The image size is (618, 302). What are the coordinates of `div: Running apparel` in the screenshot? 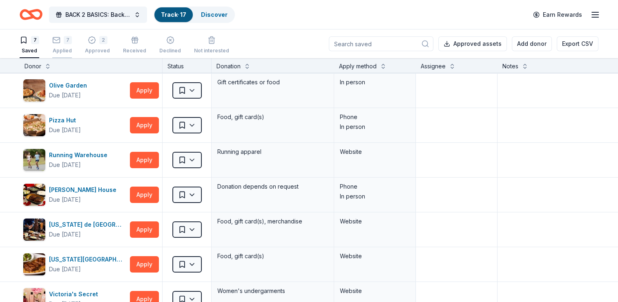 It's located at (272, 152).